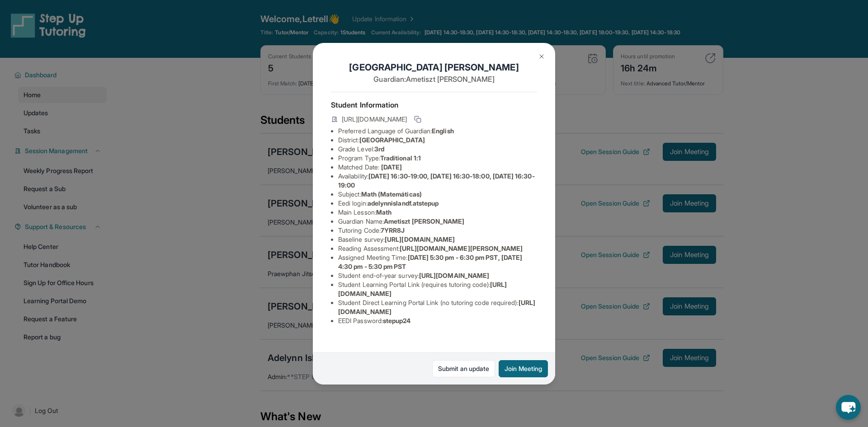 This screenshot has width=868, height=427. I want to click on li: Baseline survey :, so click(438, 239).